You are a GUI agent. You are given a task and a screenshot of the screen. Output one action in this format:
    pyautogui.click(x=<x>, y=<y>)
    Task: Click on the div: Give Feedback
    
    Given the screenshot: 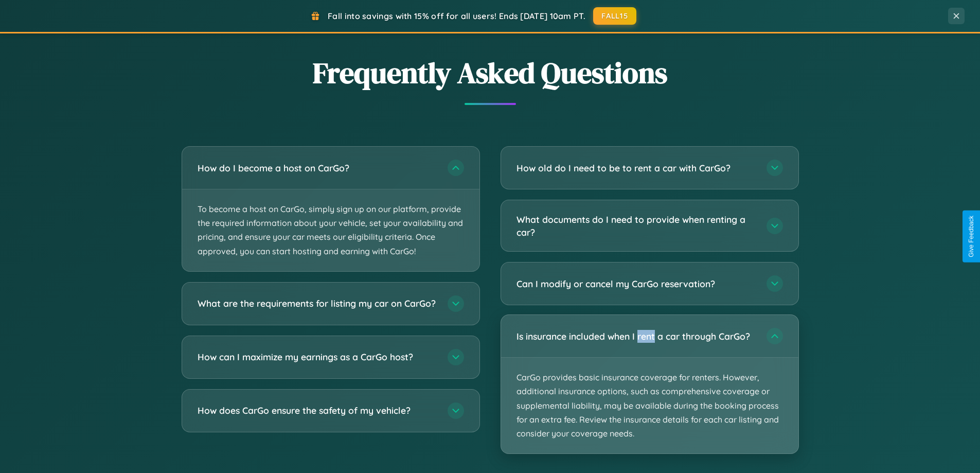 What is the action you would take?
    pyautogui.click(x=971, y=236)
    